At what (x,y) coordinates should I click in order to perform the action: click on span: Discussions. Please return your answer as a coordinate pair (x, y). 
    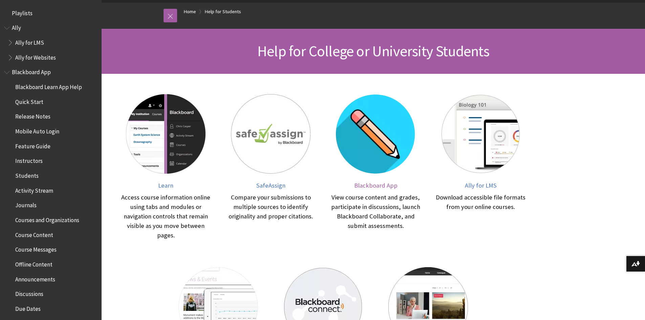
    Looking at the image, I should click on (29, 292).